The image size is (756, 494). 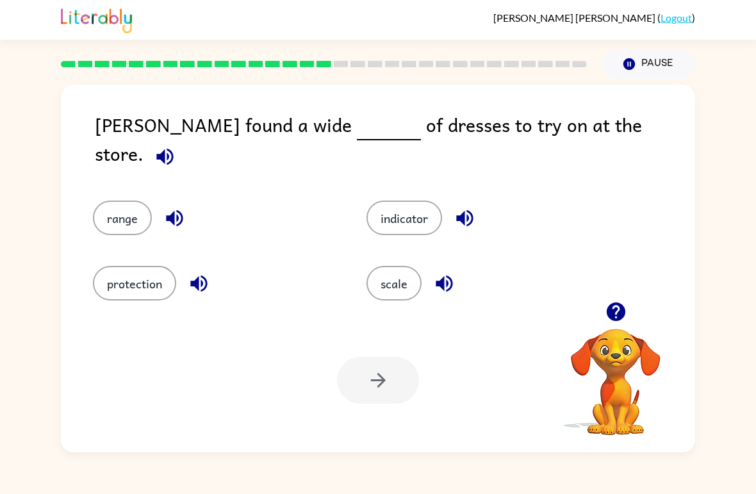 I want to click on img: Literably, so click(x=96, y=19).